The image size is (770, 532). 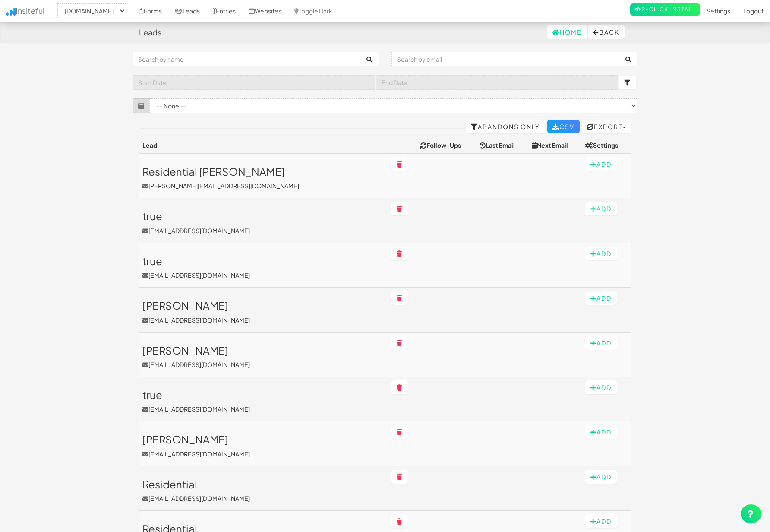 I want to click on a: Abandons Only, so click(x=506, y=126).